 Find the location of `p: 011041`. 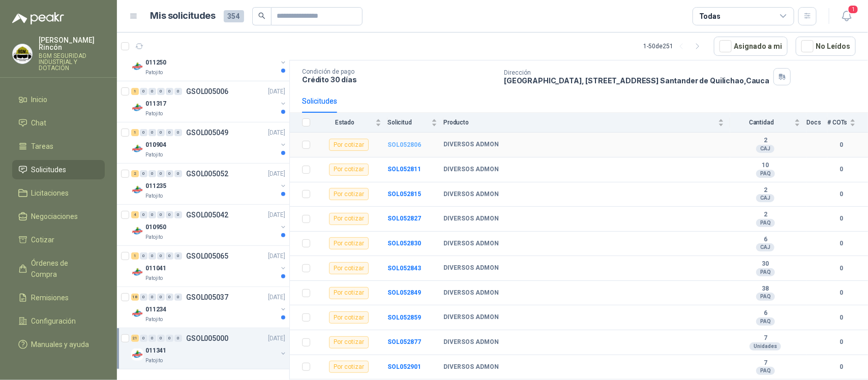

p: 011041 is located at coordinates (156, 269).